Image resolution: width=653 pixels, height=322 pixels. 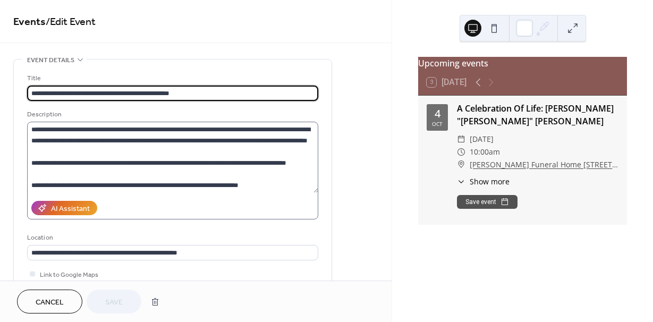 What do you see at coordinates (29, 22) in the screenshot?
I see `a: Events` at bounding box center [29, 22].